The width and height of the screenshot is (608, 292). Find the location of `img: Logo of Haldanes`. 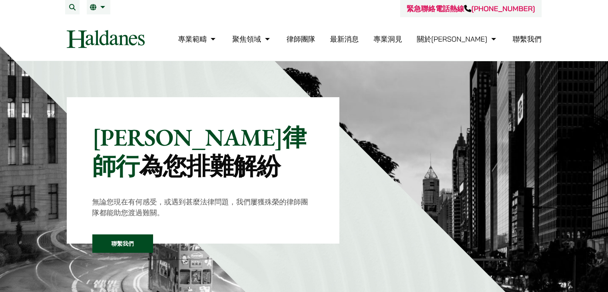

img: Logo of Haldanes is located at coordinates (105, 39).